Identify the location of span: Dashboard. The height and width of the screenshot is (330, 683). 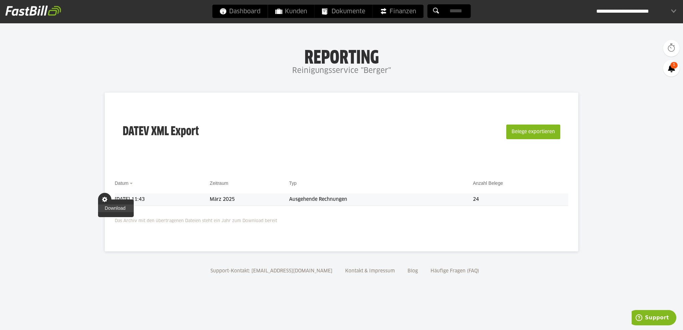
(240, 11).